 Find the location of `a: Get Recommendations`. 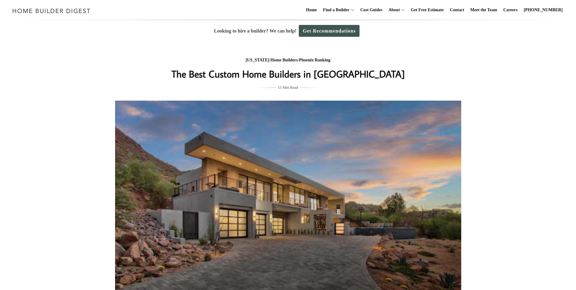

a: Get Recommendations is located at coordinates (329, 31).